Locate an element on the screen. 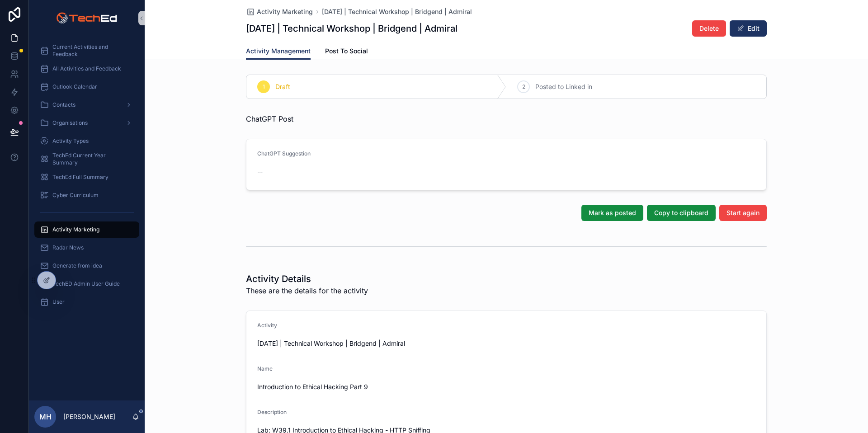  a: Activity Management is located at coordinates (278, 52).